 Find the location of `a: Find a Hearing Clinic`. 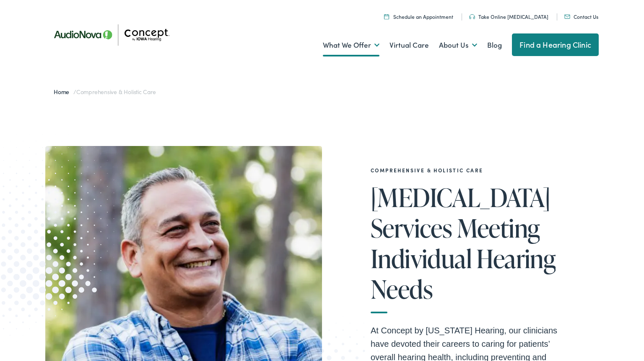

a: Find a Hearing Clinic is located at coordinates (555, 45).